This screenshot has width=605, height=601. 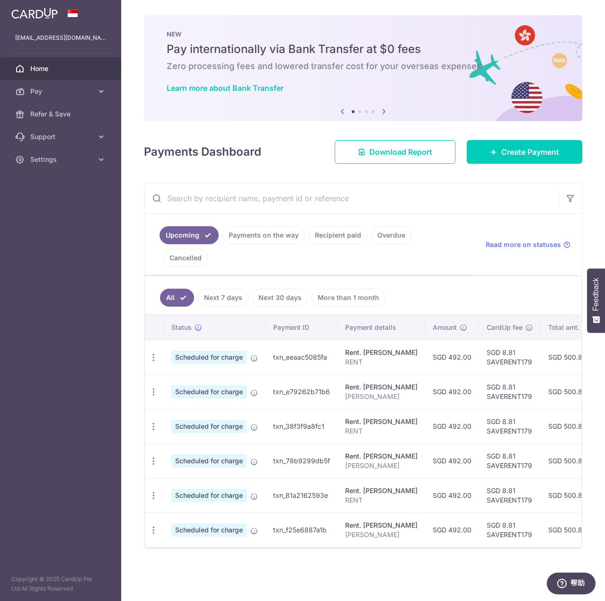 I want to click on a: Overdue, so click(x=391, y=235).